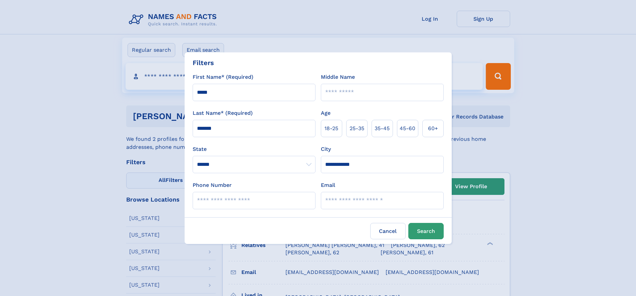 The width and height of the screenshot is (636, 296). I want to click on label: Middle Name, so click(338, 77).